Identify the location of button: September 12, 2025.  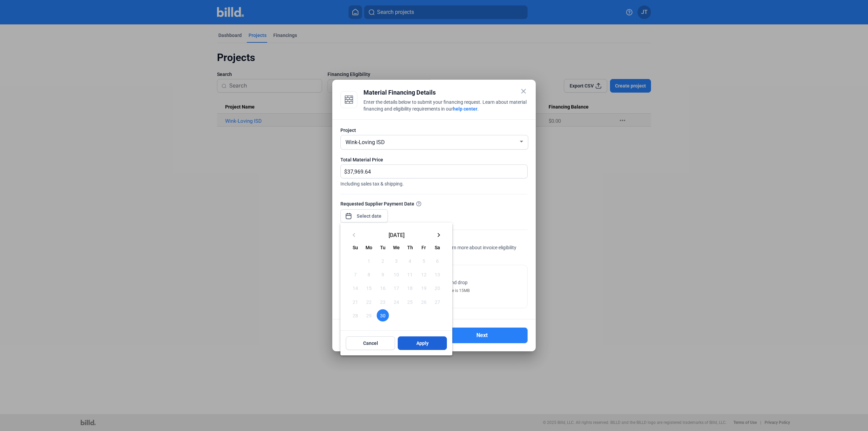
(423, 274).